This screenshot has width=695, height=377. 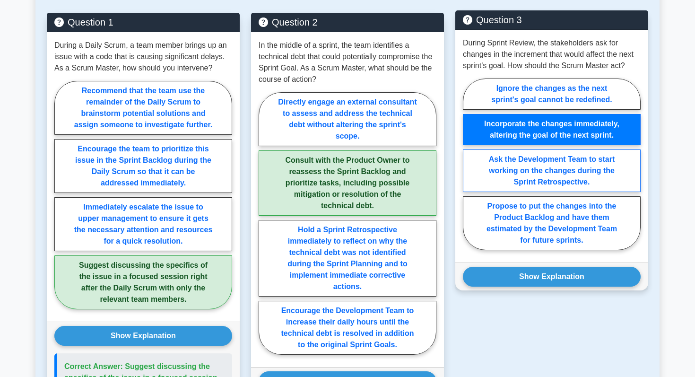 I want to click on label: Encourage the team to prioritize this issue in the Sprint Backlog during the Daily Scrum so that ..., so click(x=143, y=166).